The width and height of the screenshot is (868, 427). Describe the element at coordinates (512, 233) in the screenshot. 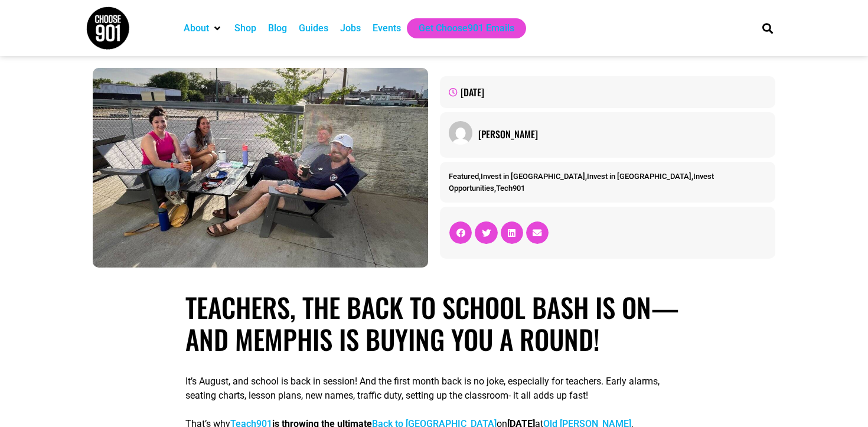

I see `div: Share on linkedin` at that location.